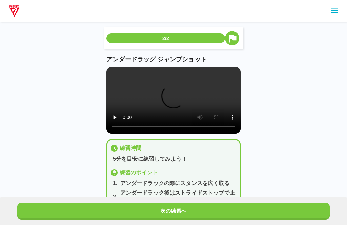  What do you see at coordinates (174, 212) in the screenshot?
I see `button: 次の練習へ` at bounding box center [174, 212].